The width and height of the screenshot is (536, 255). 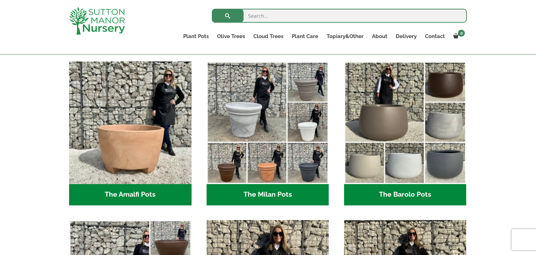 I want to click on span: 0, so click(x=462, y=33).